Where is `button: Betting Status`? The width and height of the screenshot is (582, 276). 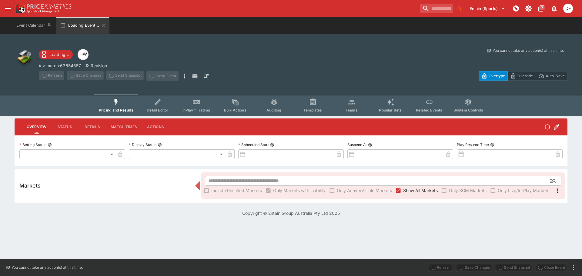
button: Betting Status is located at coordinates (50, 145).